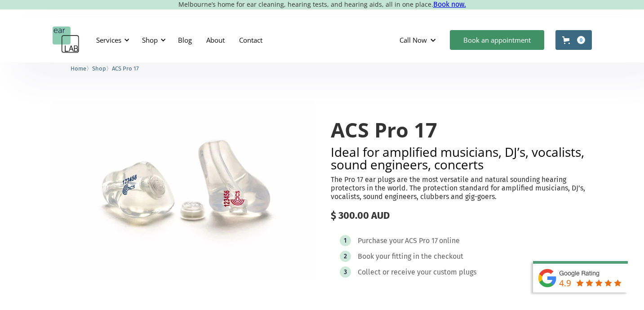 This screenshot has height=310, width=644. What do you see at coordinates (183, 190) in the screenshot?
I see `img: ACS Pro 17` at bounding box center [183, 190].